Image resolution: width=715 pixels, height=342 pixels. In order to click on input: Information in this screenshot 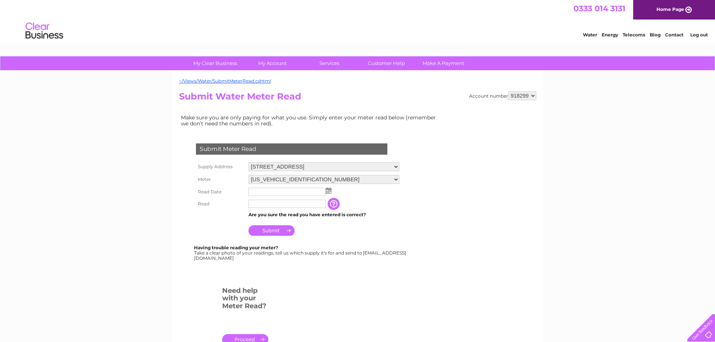, I will do `click(335, 204)`.